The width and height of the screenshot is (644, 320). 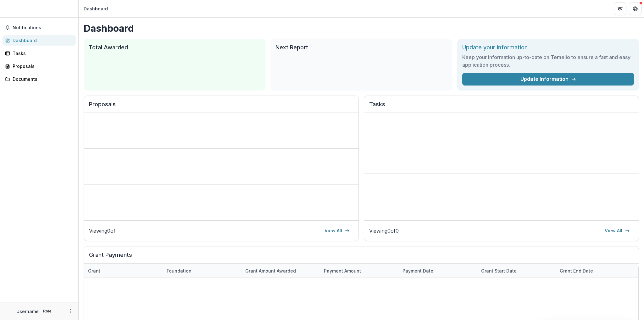 I want to click on a: Dashboard, so click(x=39, y=40).